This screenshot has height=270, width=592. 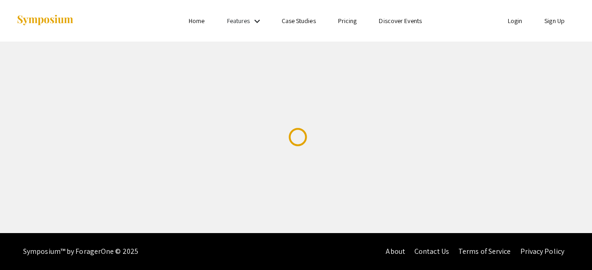 I want to click on mat-icon: Expand Features list, so click(x=257, y=21).